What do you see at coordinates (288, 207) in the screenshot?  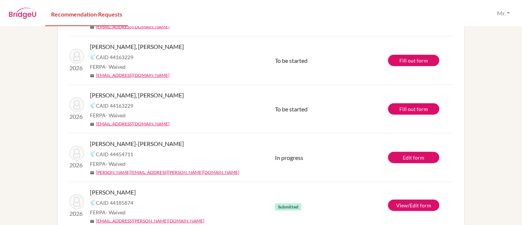 I see `span: Submitted` at bounding box center [288, 207].